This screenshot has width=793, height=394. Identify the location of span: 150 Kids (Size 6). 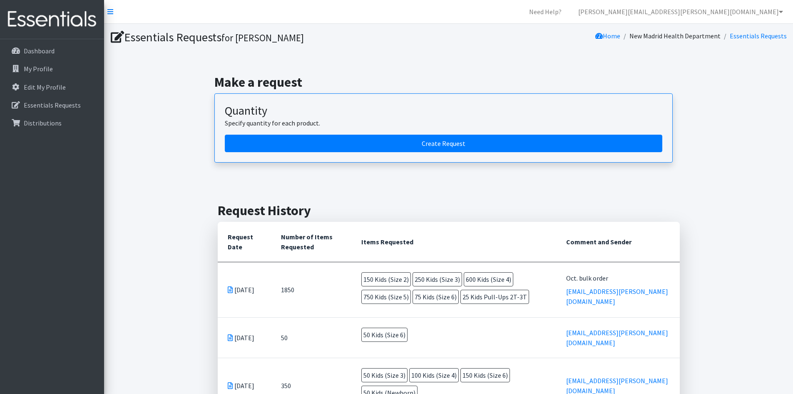
(485, 375).